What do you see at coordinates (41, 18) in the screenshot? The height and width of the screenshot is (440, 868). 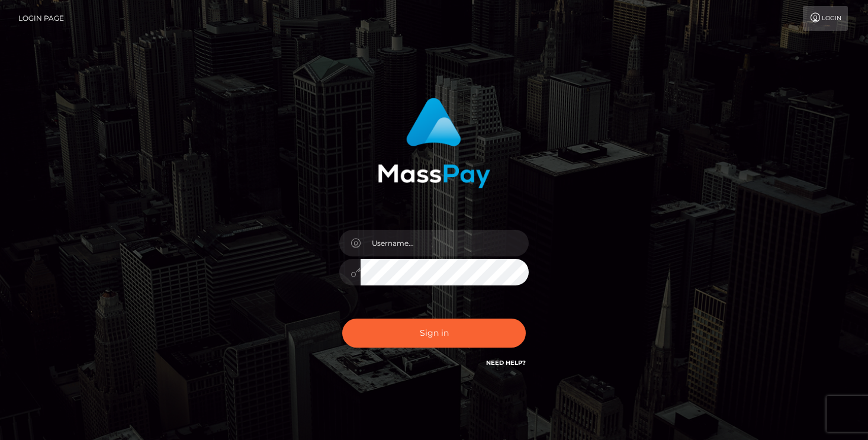 I see `a: Login Page` at bounding box center [41, 18].